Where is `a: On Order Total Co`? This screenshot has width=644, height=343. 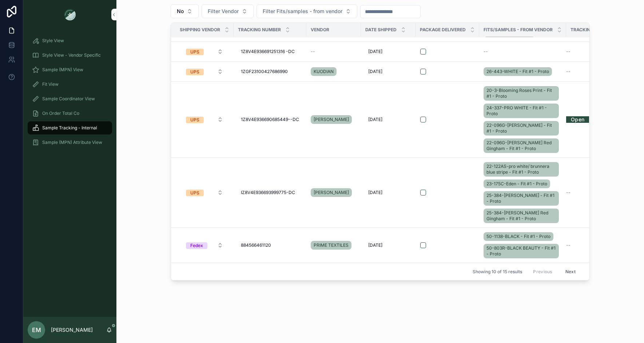 a: On Order Total Co is located at coordinates (70, 114).